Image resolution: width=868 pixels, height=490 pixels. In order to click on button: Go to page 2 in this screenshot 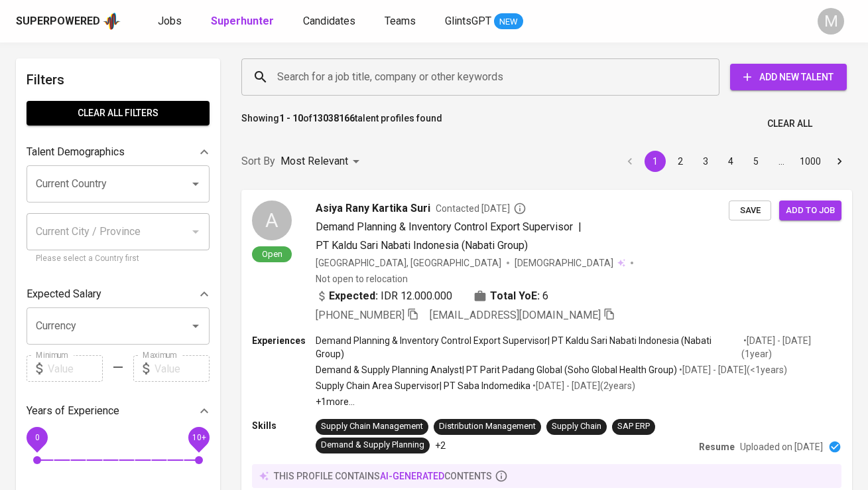, I will do `click(681, 161)`.